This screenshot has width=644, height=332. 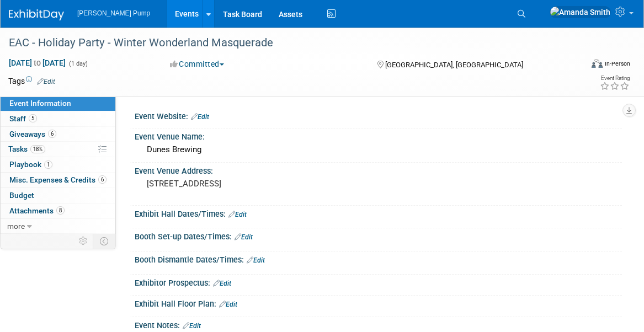 I want to click on div: Exhibitor Prospectus:, so click(x=378, y=282).